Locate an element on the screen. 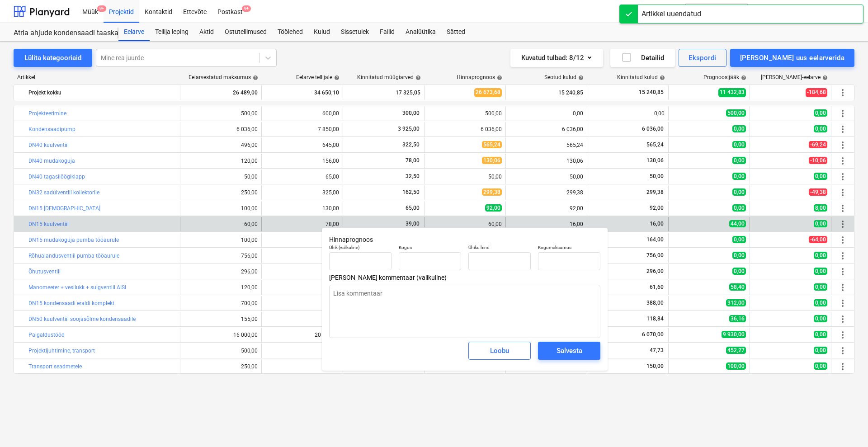 This screenshot has height=447, width=868. div: 250,00 is located at coordinates (220, 366).